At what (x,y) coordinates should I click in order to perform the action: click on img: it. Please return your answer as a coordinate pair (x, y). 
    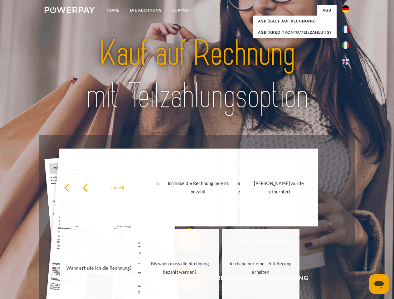
    Looking at the image, I should click on (346, 45).